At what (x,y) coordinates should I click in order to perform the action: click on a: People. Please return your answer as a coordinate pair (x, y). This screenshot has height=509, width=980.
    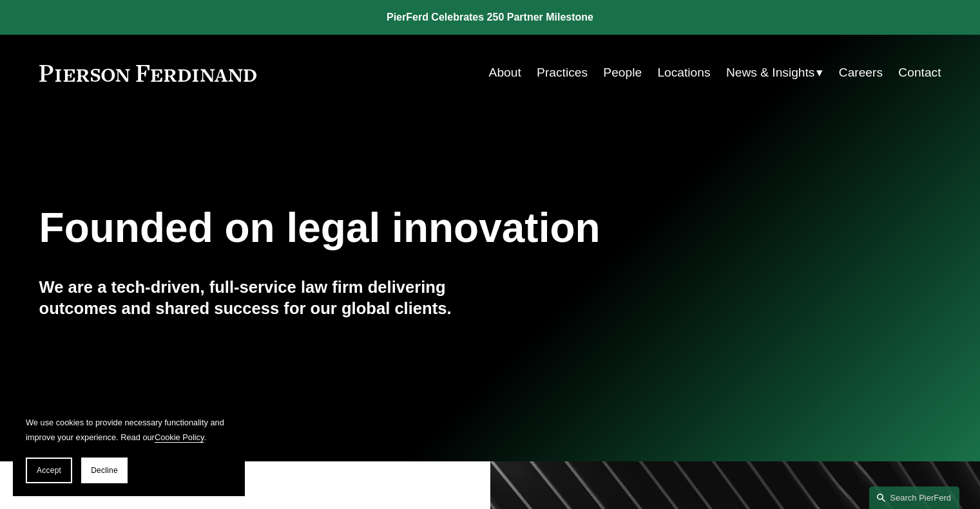
    Looking at the image, I should click on (623, 73).